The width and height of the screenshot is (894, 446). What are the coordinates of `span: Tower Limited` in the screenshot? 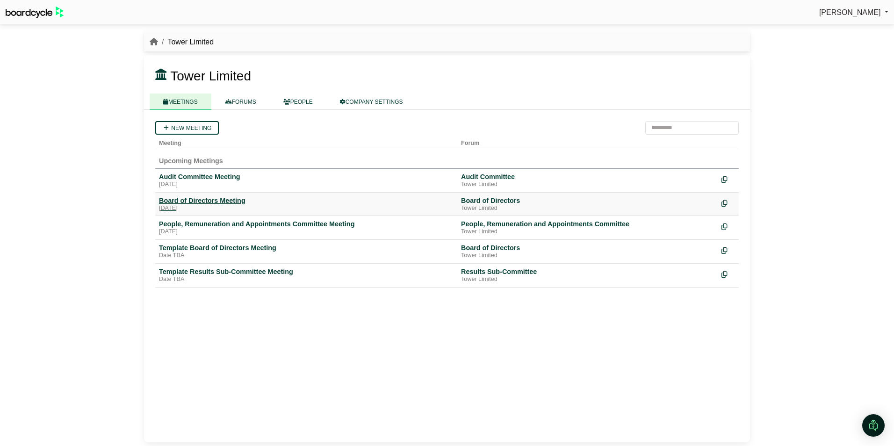 It's located at (210, 76).